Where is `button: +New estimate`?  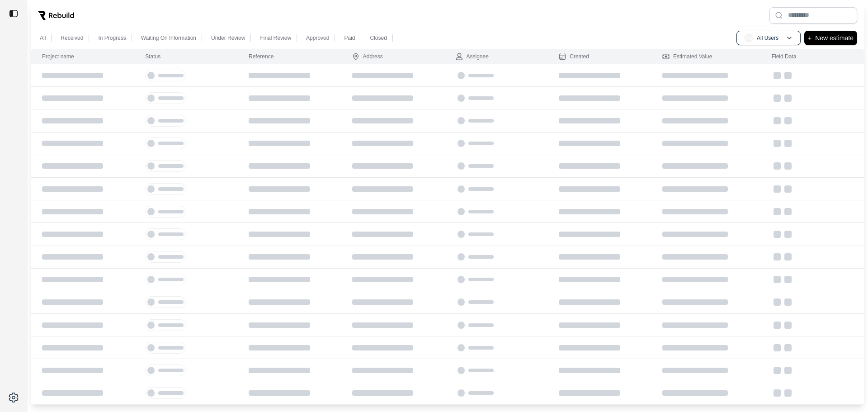
button: +New estimate is located at coordinates (830, 38).